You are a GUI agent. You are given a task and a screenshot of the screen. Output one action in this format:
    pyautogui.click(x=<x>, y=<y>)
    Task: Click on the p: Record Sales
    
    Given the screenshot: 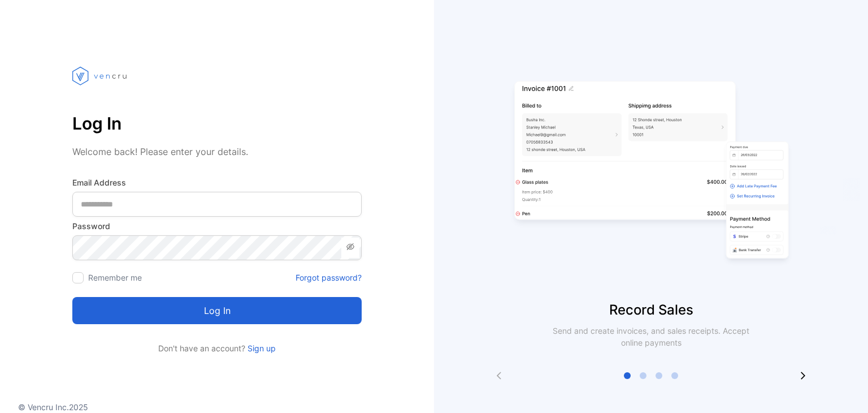 What is the action you would take?
    pyautogui.click(x=651, y=310)
    